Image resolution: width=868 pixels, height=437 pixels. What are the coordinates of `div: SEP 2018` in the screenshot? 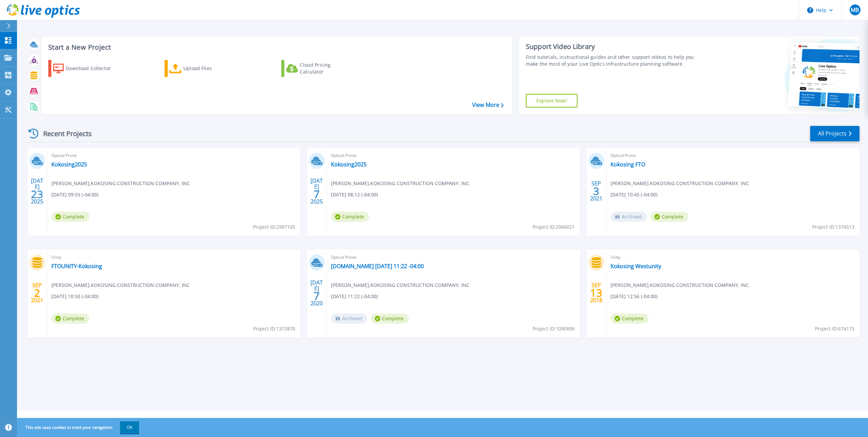 It's located at (596, 293).